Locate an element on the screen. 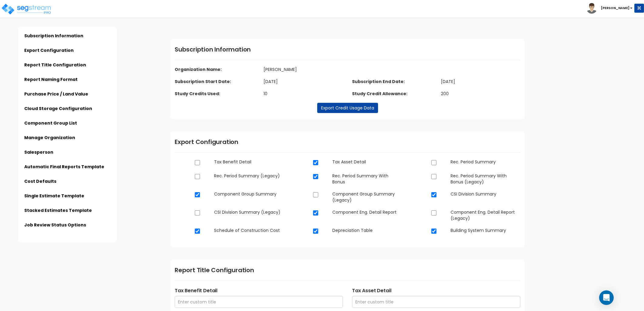 This screenshot has height=311, width=644. a: Job Review Status Options is located at coordinates (55, 225).